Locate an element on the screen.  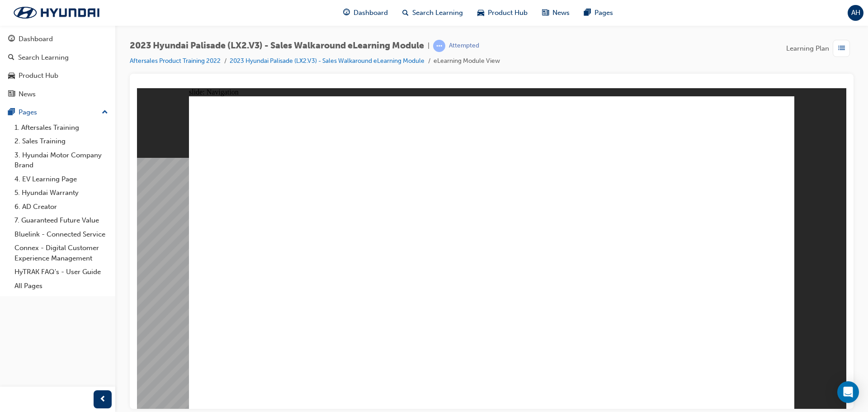
a: 4. EV Learning Page is located at coordinates (61, 179).